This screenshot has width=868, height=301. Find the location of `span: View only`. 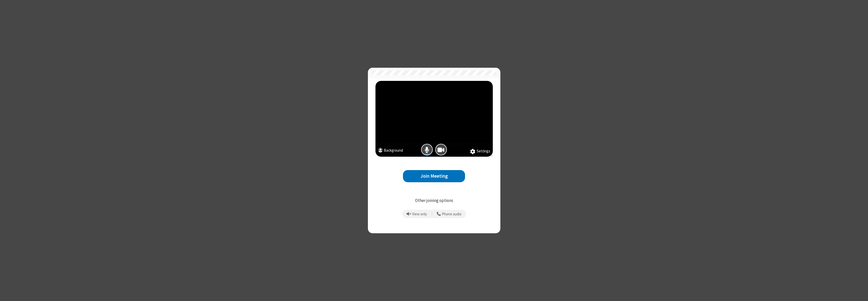

span: View only is located at coordinates (419, 214).